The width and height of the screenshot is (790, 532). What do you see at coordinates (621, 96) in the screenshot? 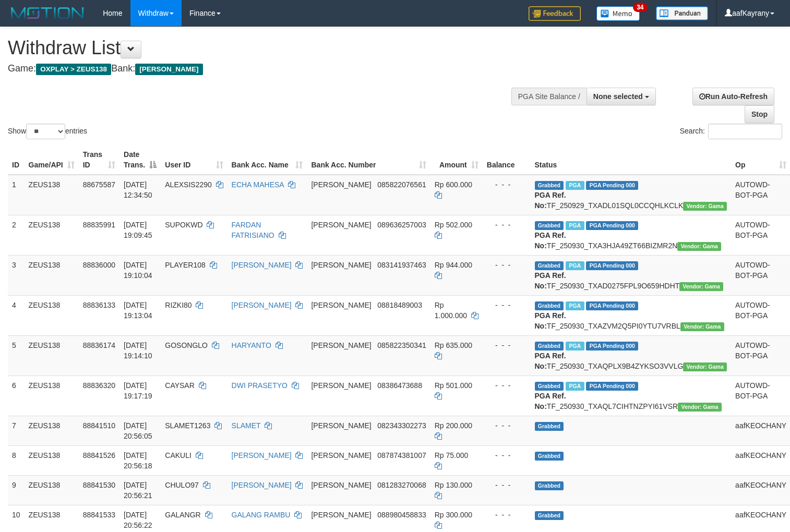
I see `button: None selected` at bounding box center [621, 96].